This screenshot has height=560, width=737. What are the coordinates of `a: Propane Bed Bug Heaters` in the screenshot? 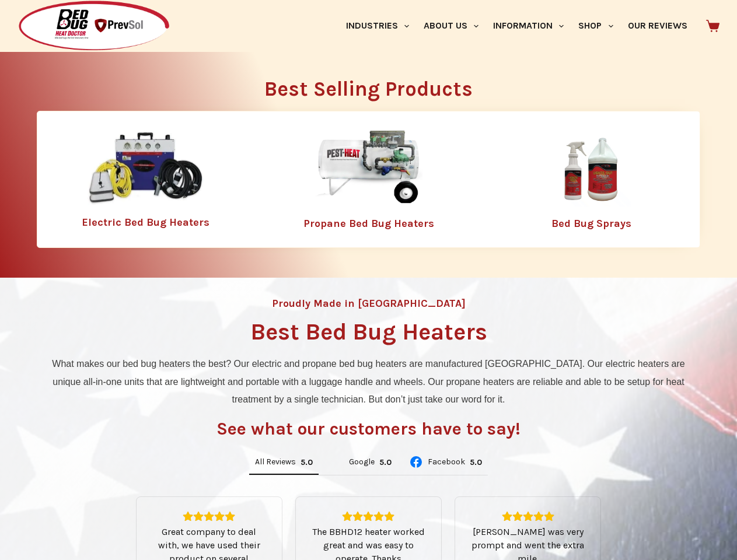 It's located at (369, 223).